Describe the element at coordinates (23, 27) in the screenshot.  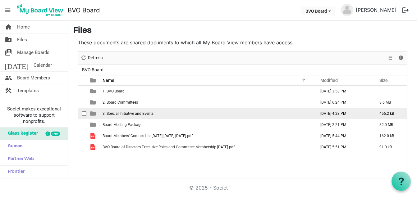
I see `span: Home` at that location.